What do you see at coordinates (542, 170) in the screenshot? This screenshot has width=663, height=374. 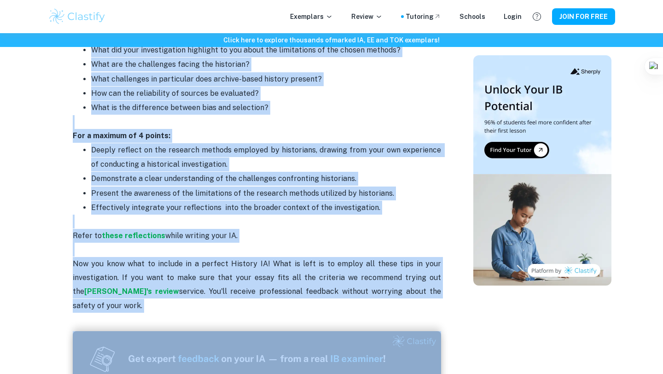 I see `a: Thumbnail` at bounding box center [542, 170].